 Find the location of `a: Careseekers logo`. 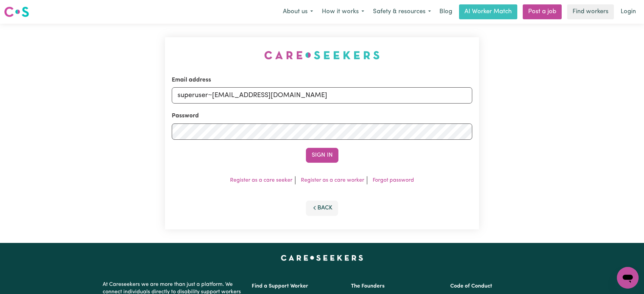

a: Careseekers logo is located at coordinates (17, 12).